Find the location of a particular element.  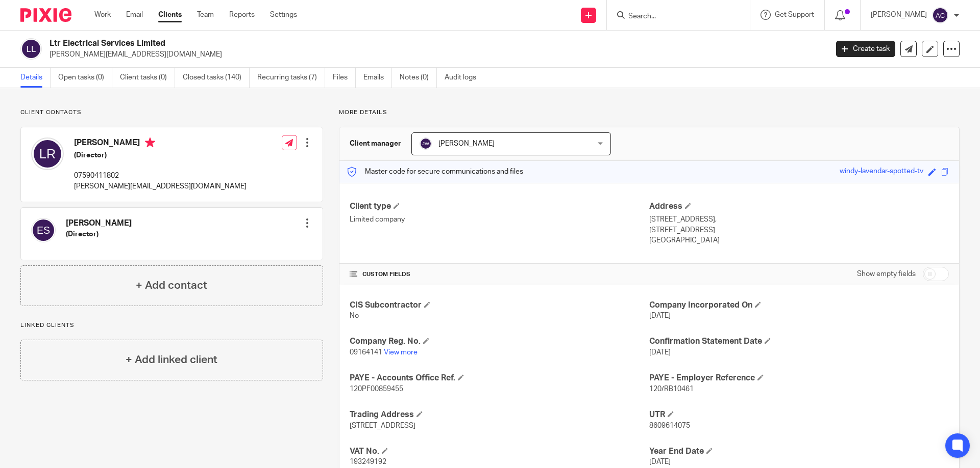

h4: Confirmation Statement Date is located at coordinates (798, 342).